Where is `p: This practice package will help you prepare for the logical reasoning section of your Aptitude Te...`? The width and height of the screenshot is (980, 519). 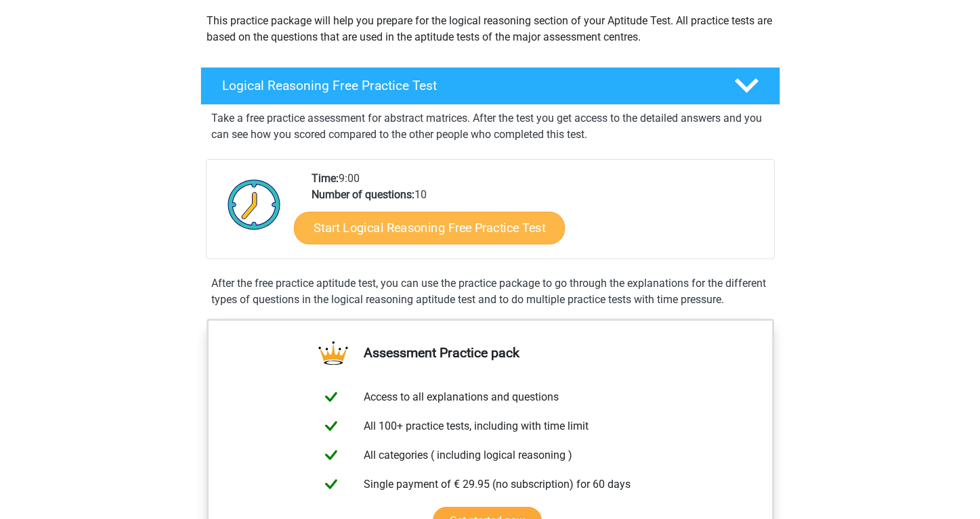
p: This practice package will help you prepare for the logical reasoning section of your Aptitude Te... is located at coordinates (490, 29).